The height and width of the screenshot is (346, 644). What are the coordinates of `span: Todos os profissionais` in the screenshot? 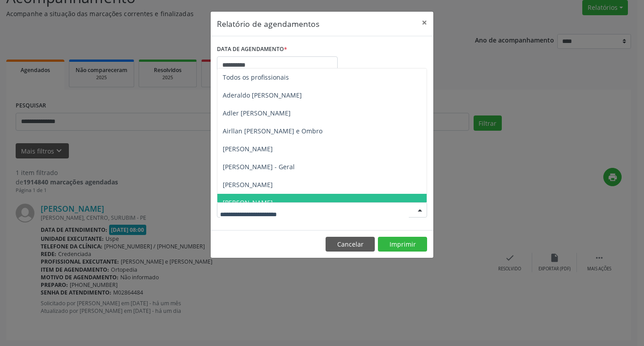 It's located at (256, 77).